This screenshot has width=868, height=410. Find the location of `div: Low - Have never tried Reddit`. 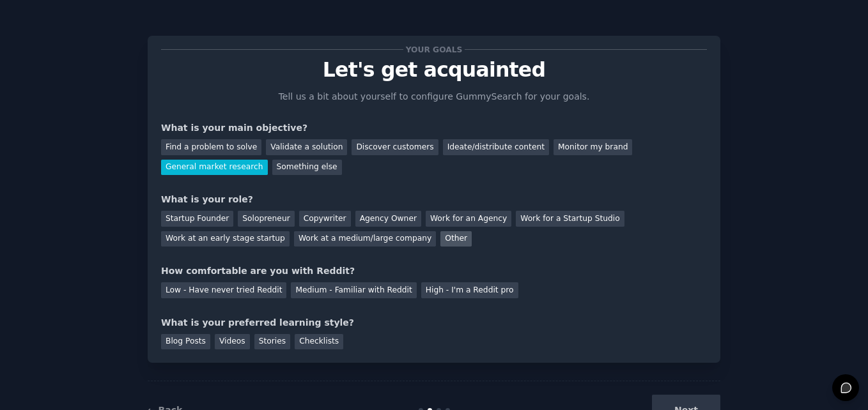

div: Low - Have never tried Reddit is located at coordinates (224, 290).